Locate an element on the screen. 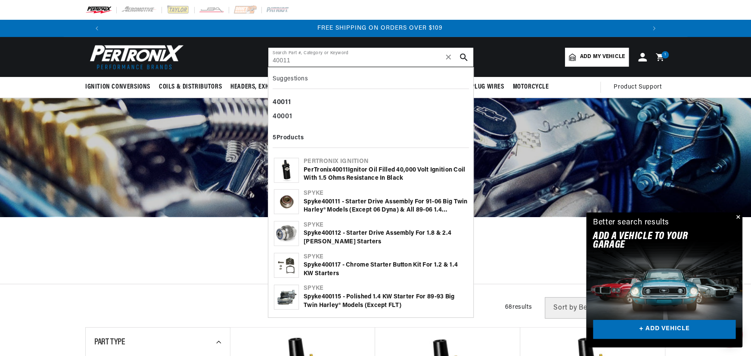  div: Spyke 5 - Polished 1.4 kW Starter for 89-93 Big Twin Harley® Models (Except FLT) is located at coordinates (385, 301).